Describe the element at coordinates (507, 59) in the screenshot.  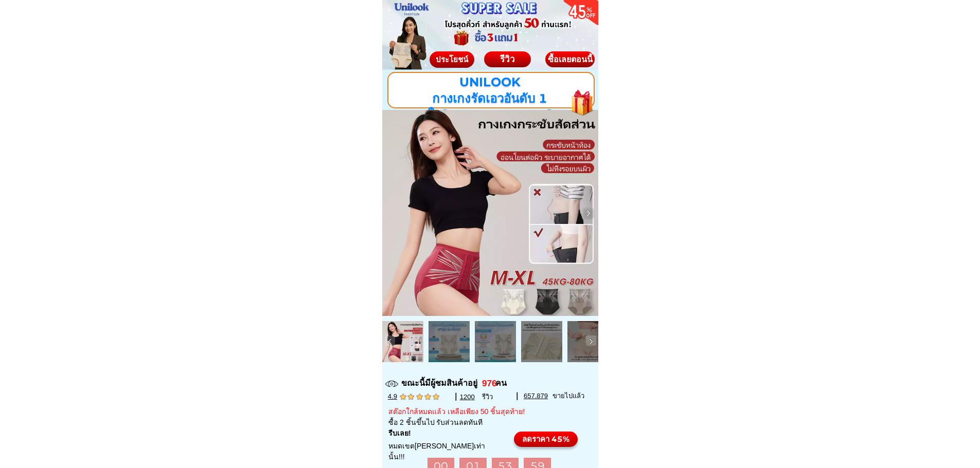
I see `div: รีวิว` at that location.